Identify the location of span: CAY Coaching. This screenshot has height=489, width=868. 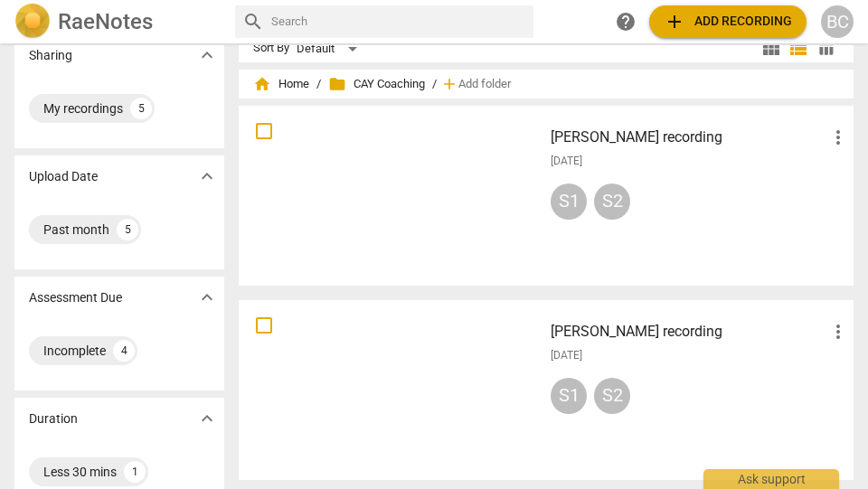
(376, 84).